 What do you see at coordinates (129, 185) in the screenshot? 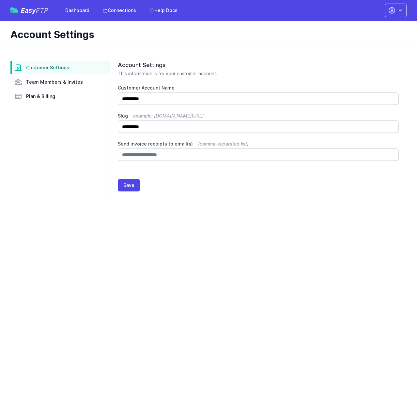
I see `button: Save` at bounding box center [129, 185].